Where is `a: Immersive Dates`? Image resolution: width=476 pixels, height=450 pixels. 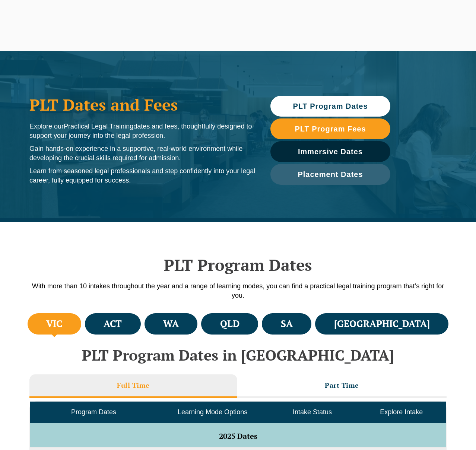
a: Immersive Dates is located at coordinates (330, 152).